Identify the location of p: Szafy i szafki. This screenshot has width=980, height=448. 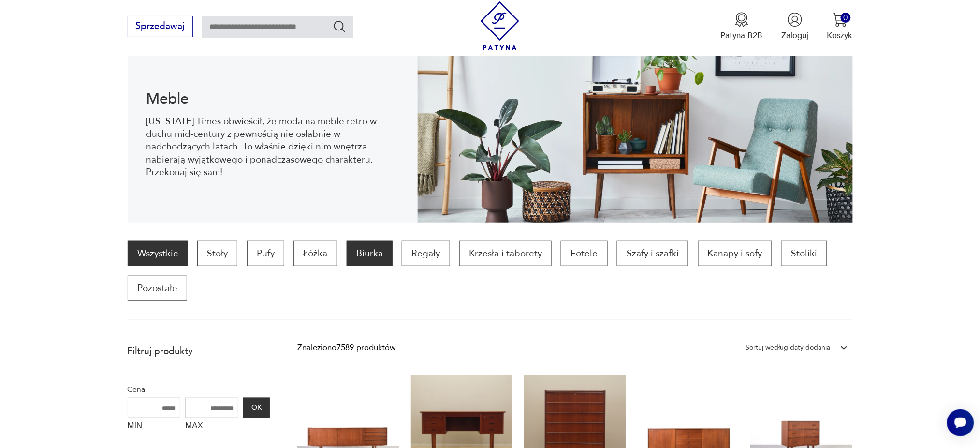
(652, 253).